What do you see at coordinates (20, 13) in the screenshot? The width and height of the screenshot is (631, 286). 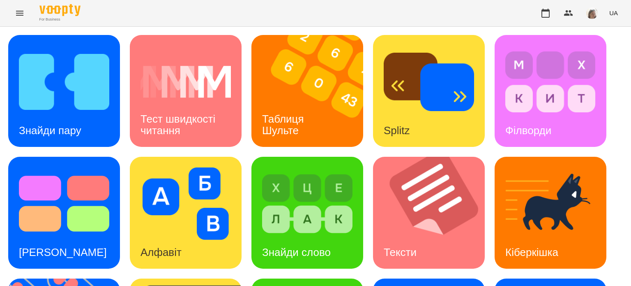 I see `button: Menu` at bounding box center [20, 13].